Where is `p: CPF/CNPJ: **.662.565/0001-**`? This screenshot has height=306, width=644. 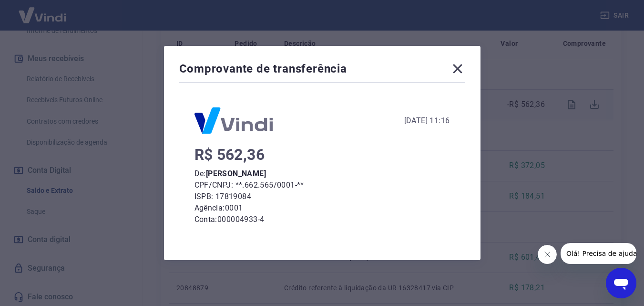 p: CPF/CNPJ: **.662.565/0001-** is located at coordinates (322, 185).